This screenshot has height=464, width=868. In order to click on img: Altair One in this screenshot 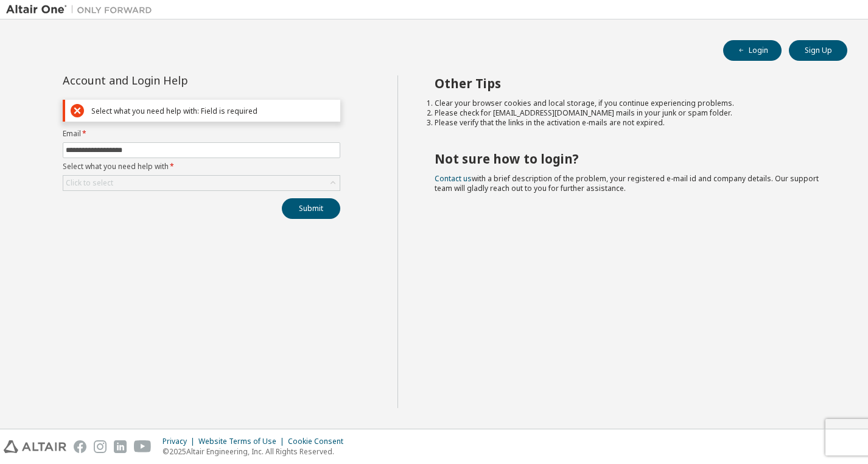, I will do `click(82, 9)`.